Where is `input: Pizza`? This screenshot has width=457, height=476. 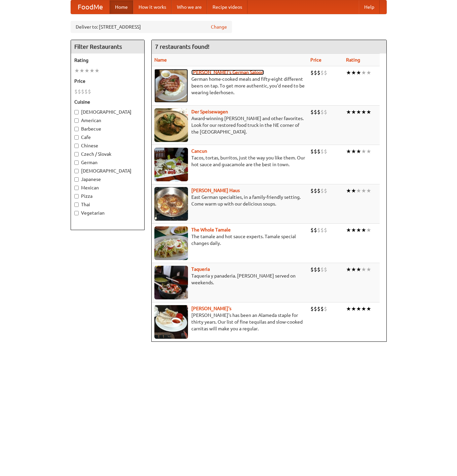 input: Pizza is located at coordinates (76, 196).